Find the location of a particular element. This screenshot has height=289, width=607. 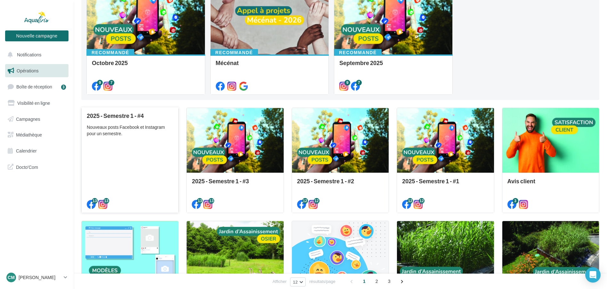

span: Docto'Com is located at coordinates (27, 167).